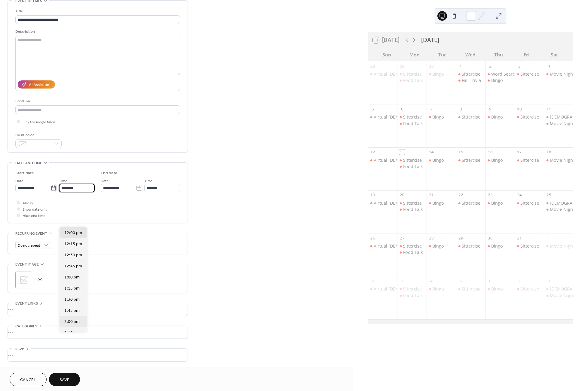 Image resolution: width=588 pixels, height=391 pixels. Describe the element at coordinates (73, 266) in the screenshot. I see `span: 12:45 pm` at that location.